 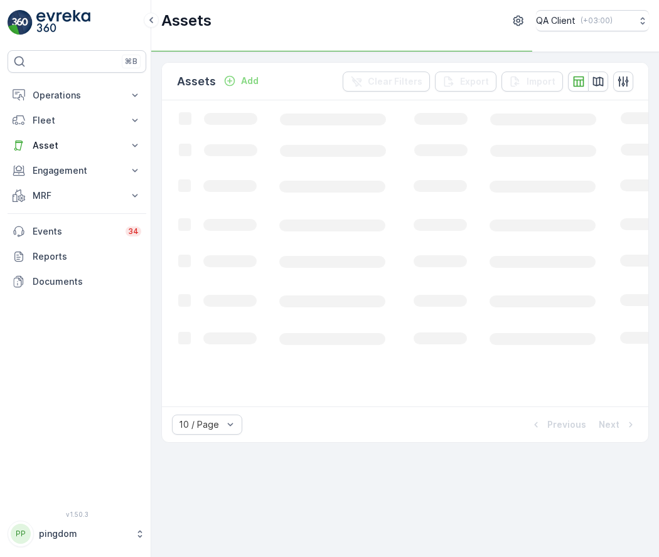 What do you see at coordinates (87, 282) in the screenshot?
I see `p: Documents` at bounding box center [87, 282].